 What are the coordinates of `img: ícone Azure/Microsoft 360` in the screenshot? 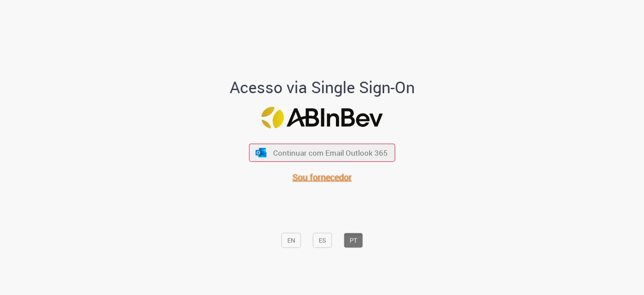 It's located at (260, 152).